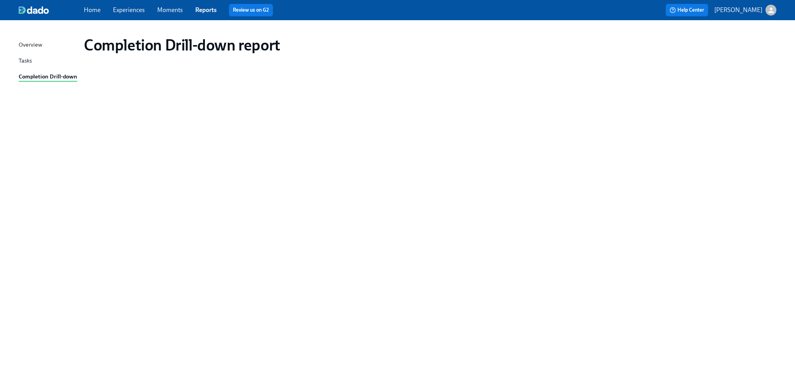  Describe the element at coordinates (48, 61) in the screenshot. I see `a: Tasks` at that location.